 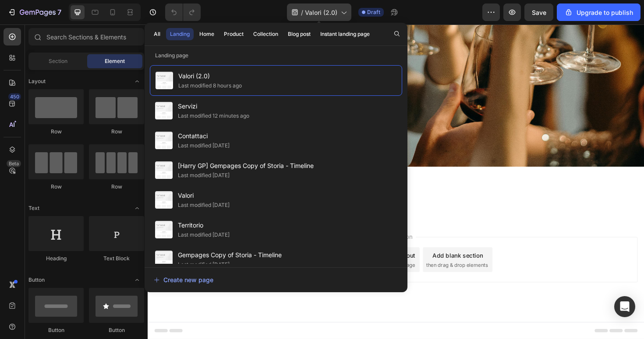 I want to click on div: Create new page, so click(x=183, y=280).